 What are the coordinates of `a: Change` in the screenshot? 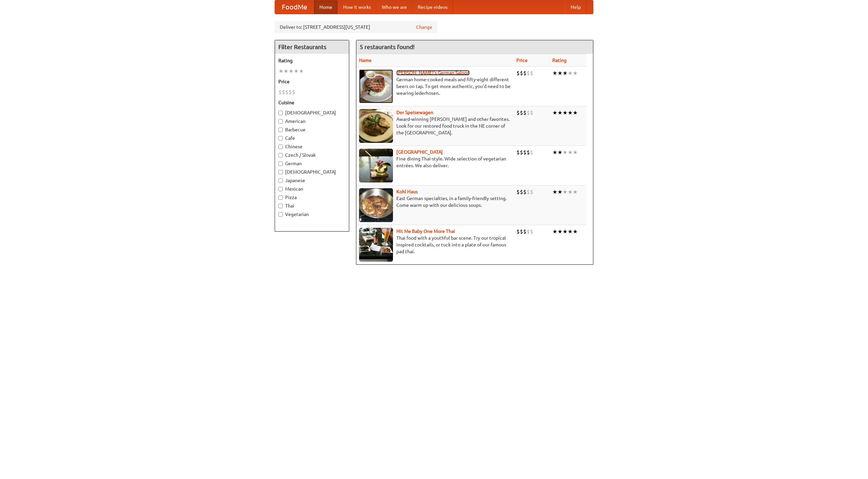 It's located at (424, 27).